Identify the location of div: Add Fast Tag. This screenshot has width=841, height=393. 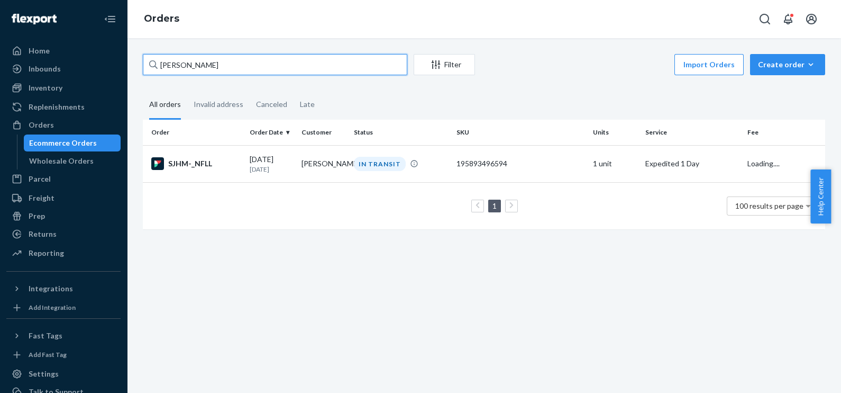
(48, 354).